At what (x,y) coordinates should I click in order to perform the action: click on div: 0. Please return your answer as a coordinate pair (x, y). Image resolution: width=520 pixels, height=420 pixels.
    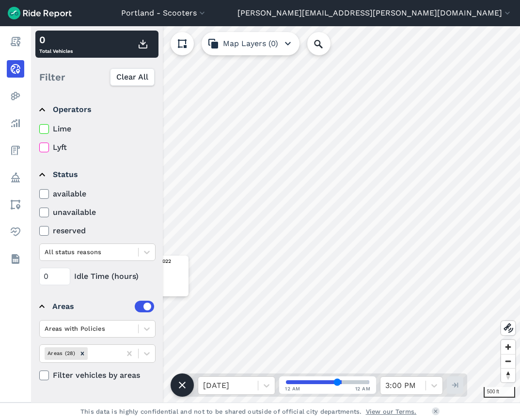
    Looking at the image, I should click on (56, 40).